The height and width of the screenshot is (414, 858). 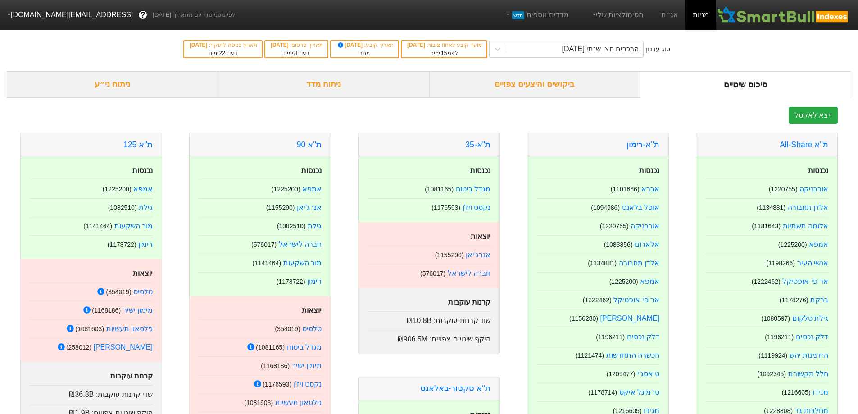 What do you see at coordinates (117, 189) in the screenshot?
I see `small: ( 1225200 )` at bounding box center [117, 189].